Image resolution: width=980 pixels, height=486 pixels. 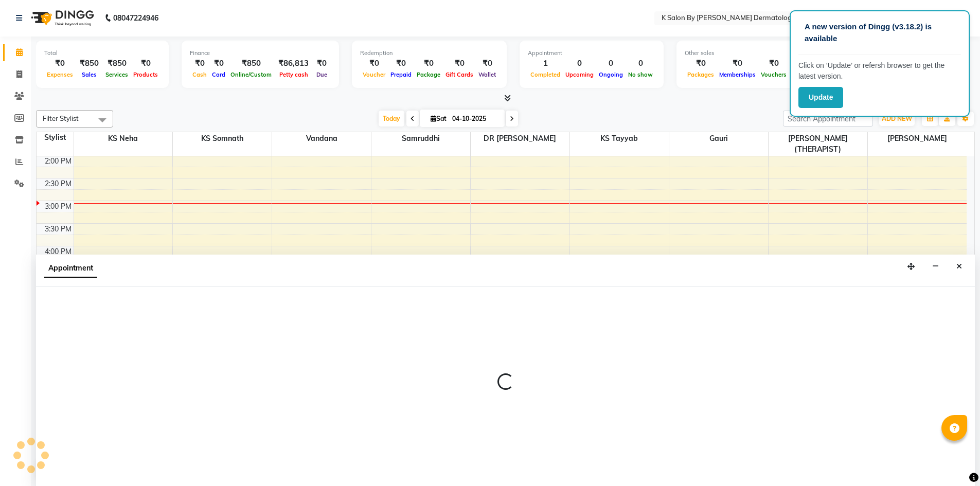 What do you see at coordinates (619, 138) in the screenshot?
I see `span: KS Tayyab` at bounding box center [619, 138].